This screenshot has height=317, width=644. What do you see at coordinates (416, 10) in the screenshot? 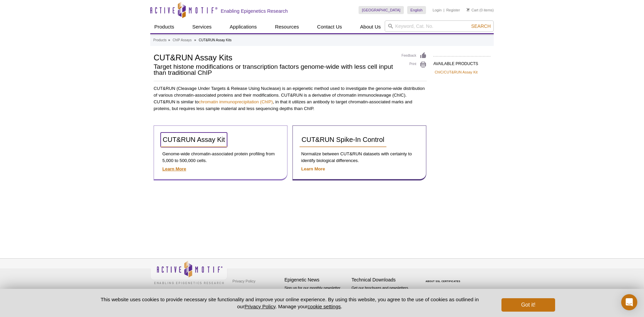
I see `a: English` at bounding box center [416, 10].